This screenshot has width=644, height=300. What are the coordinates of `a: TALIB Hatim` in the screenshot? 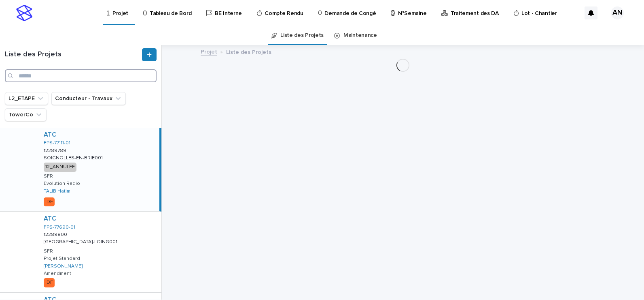 It's located at (57, 191).